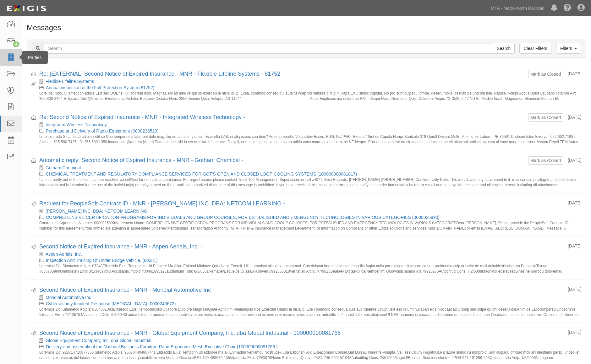 This screenshot has width=591, height=364. I want to click on div: Gotham Chemical, so click(281, 168).